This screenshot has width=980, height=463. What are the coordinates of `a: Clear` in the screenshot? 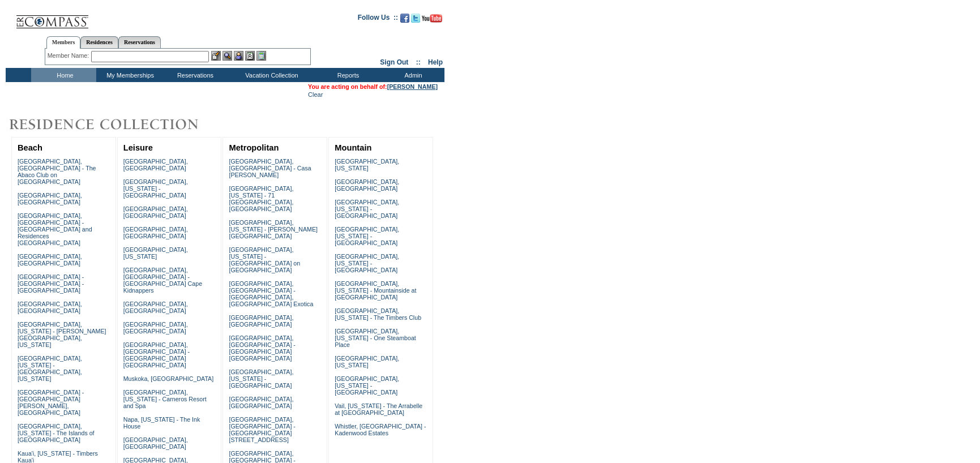 It's located at (315, 94).